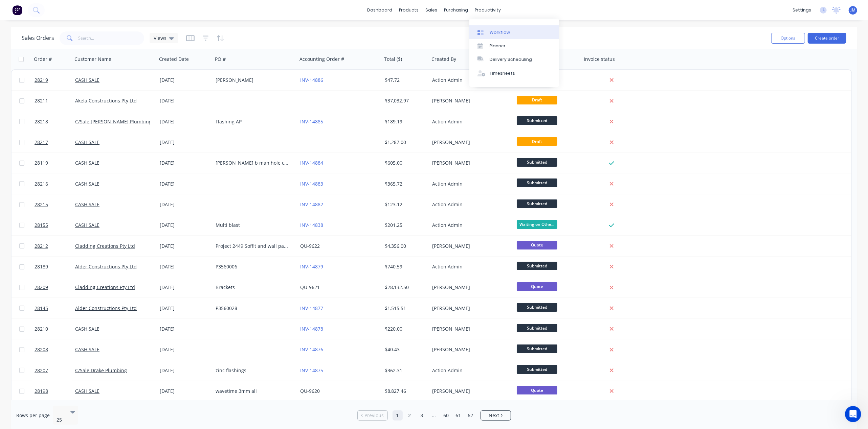 The height and width of the screenshot is (429, 868). Describe the element at coordinates (55, 122) in the screenshot. I see `a: 28218` at that location.